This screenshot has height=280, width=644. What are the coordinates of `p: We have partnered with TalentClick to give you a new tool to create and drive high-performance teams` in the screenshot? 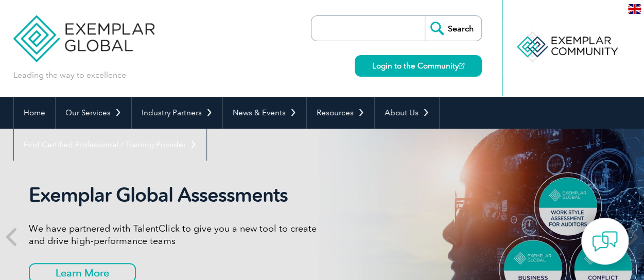 It's located at (176, 234).